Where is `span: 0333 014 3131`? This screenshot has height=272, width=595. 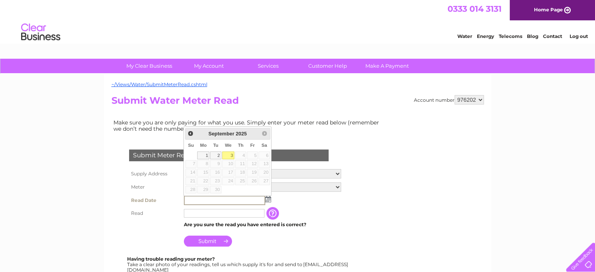
span: 0333 014 3131 is located at coordinates (475, 9).